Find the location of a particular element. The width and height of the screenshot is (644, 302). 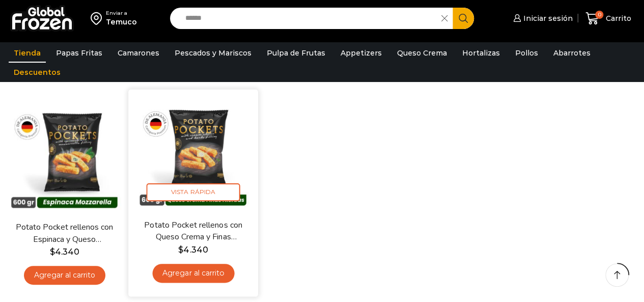

a: Potato Pocket rellenos con Espinaca y Queso Mozzarella – Caja 8.4 kg is located at coordinates (64, 234).